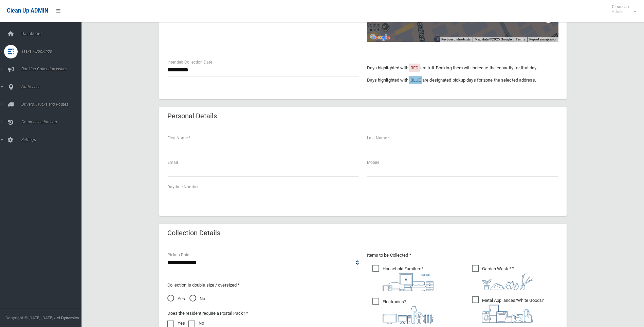  What do you see at coordinates (493, 39) in the screenshot?
I see `span: Map data ©2025 Google` at bounding box center [493, 39].